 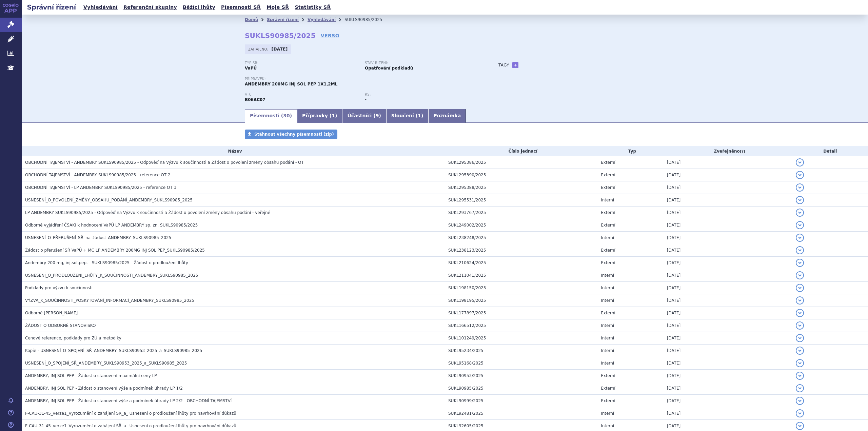 I want to click on a: Statistiky SŘ, so click(x=313, y=7).